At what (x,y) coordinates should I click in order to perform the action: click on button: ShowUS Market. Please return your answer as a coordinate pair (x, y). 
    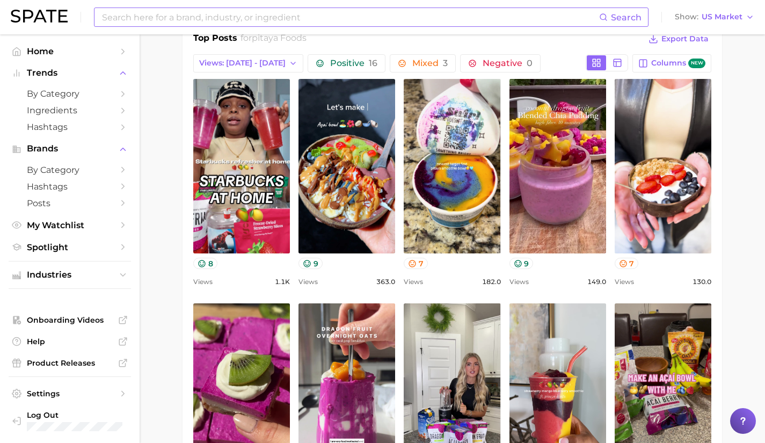
    Looking at the image, I should click on (714, 17).